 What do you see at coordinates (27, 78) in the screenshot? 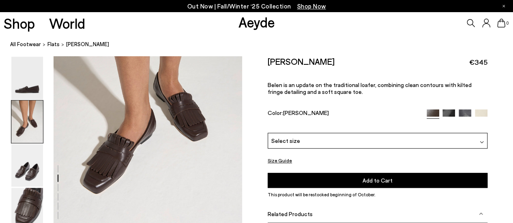
I see `img: Belen Tassel Loafers - Image 1` at bounding box center [27, 78].